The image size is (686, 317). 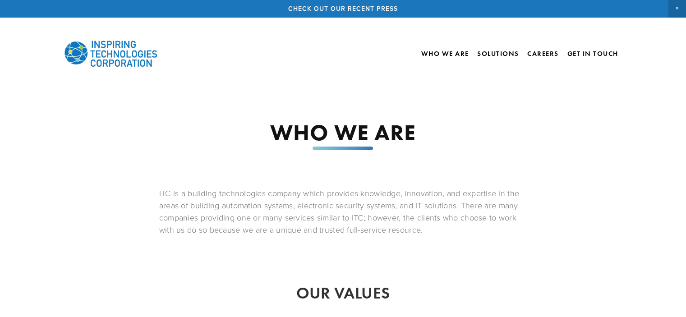 I want to click on a: Who We Are, so click(x=445, y=54).